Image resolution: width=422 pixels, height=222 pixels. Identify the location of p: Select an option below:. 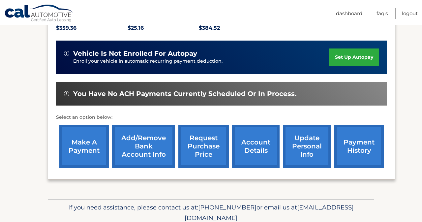
(221, 117).